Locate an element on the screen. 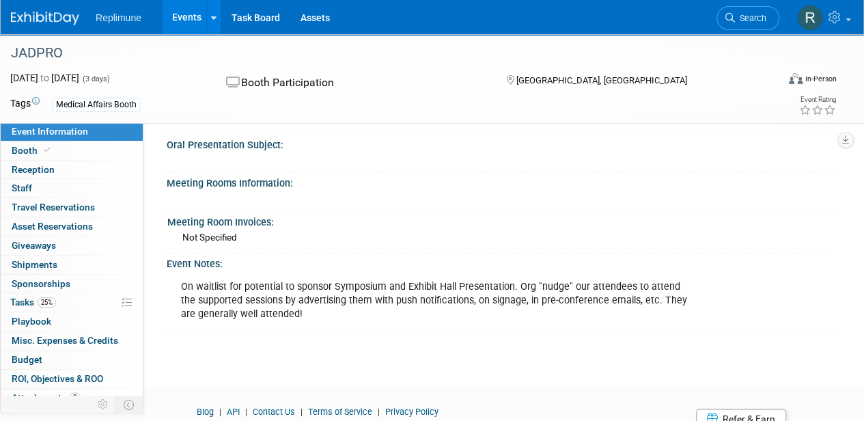  span: Event Information is located at coordinates (50, 131).